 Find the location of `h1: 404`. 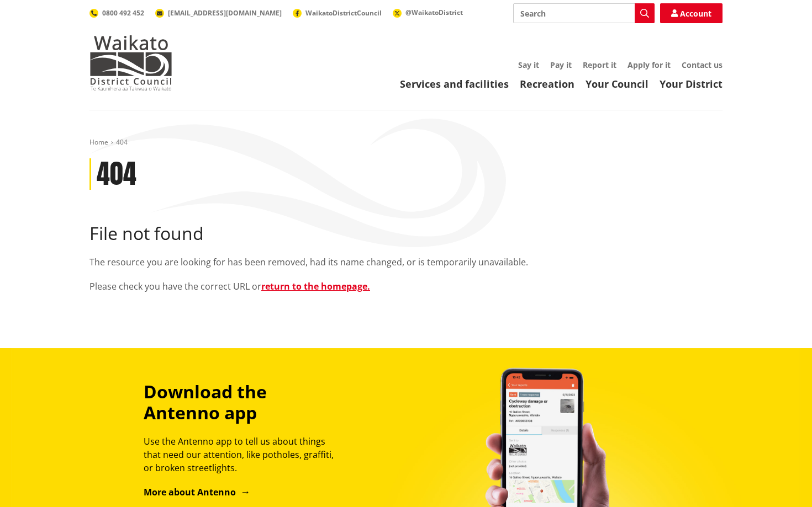

h1: 404 is located at coordinates (116, 174).